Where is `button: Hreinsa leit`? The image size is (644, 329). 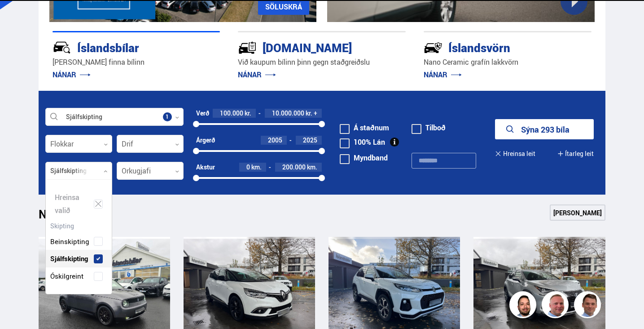 button: Hreinsa leit is located at coordinates (514, 153).